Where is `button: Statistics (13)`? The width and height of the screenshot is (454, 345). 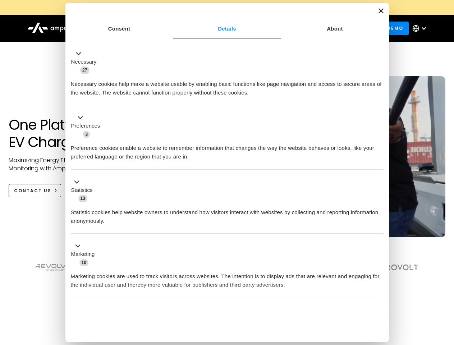 button: Statistics (13) is located at coordinates (84, 190).